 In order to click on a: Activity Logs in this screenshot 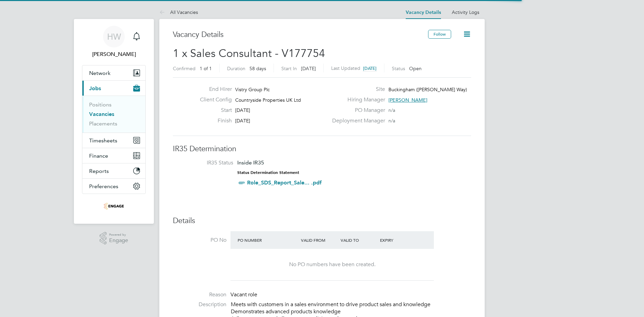, I will do `click(465, 12)`.